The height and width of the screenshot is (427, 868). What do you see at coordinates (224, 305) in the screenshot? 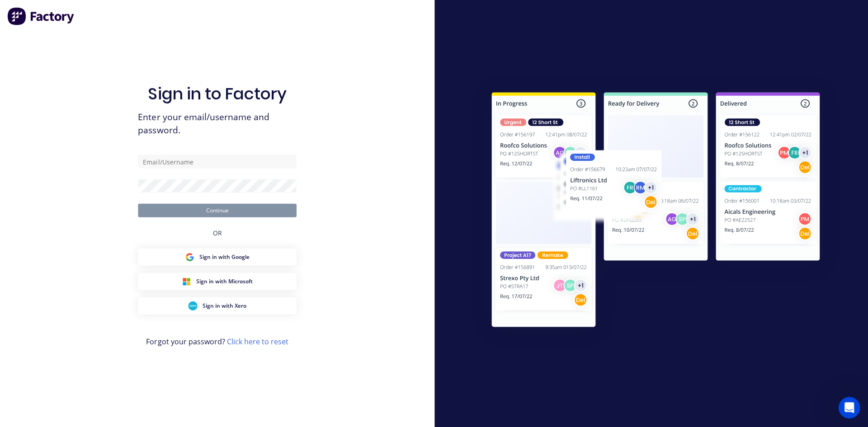
I see `span: Sign in with Xero` at bounding box center [224, 305].